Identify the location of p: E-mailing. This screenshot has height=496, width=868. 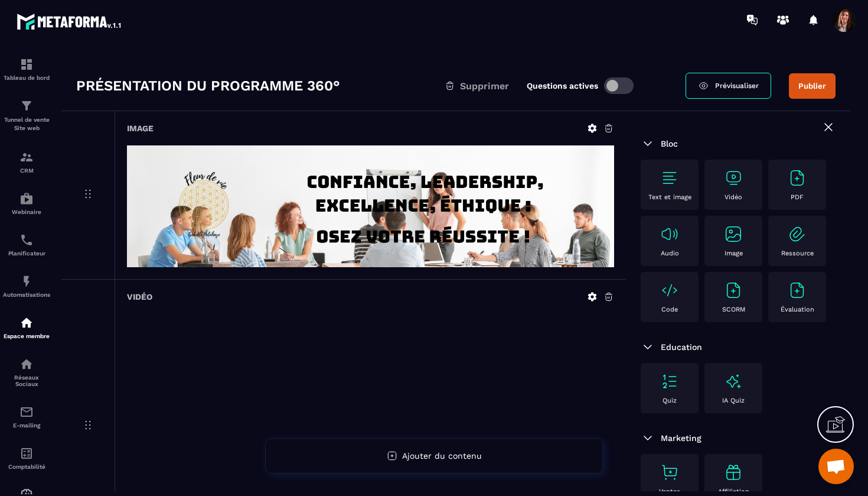
(26, 425).